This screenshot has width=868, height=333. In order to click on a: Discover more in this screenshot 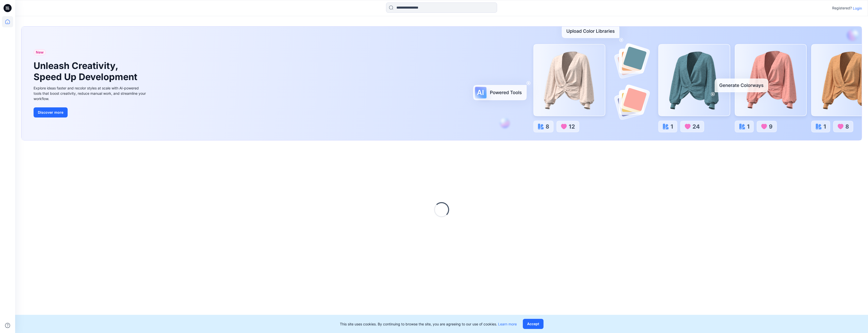, I will do `click(91, 113)`.